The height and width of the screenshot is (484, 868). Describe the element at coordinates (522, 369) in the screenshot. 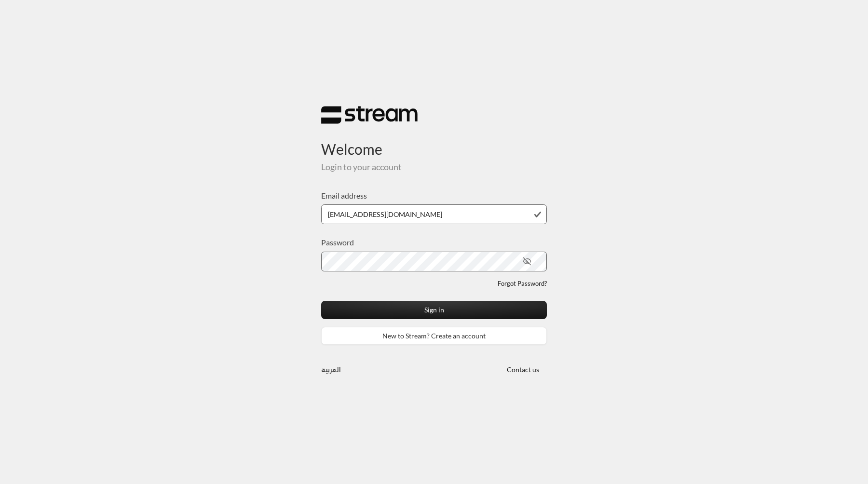

I see `button: Contact us` at that location.